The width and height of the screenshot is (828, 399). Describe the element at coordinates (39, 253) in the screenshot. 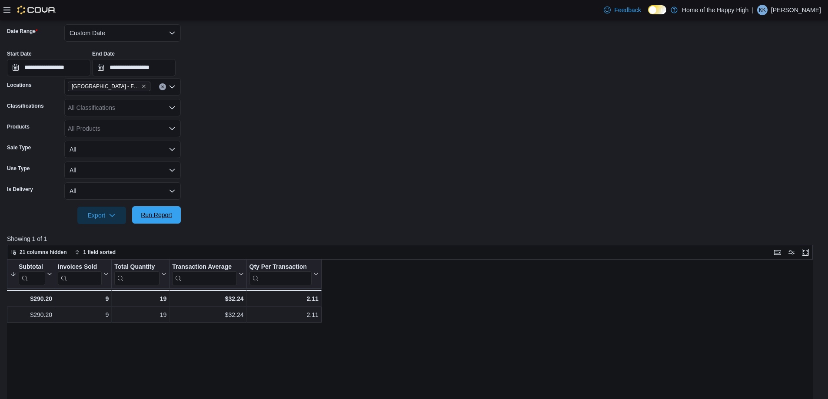

I see `button: 21 columns hidden` at that location.